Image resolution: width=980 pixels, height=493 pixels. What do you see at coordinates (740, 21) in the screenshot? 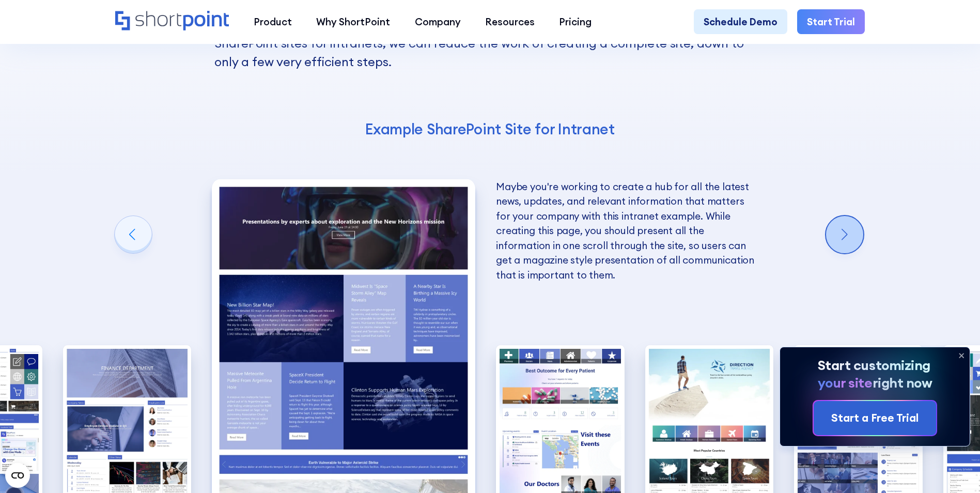
I see `a: Schedule Demo` at bounding box center [740, 21].